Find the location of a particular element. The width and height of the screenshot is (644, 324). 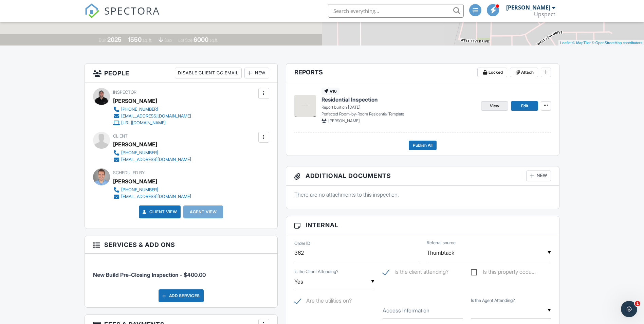

h3: Internal is located at coordinates (423, 225).